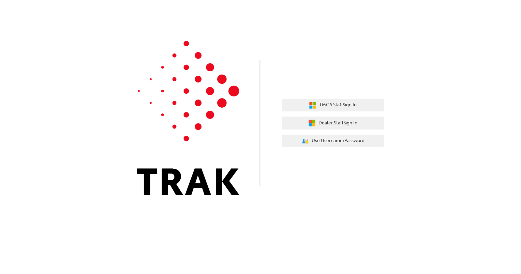 The image size is (521, 274). Describe the element at coordinates (338, 123) in the screenshot. I see `span: Dealer Staff Sign In` at that location.